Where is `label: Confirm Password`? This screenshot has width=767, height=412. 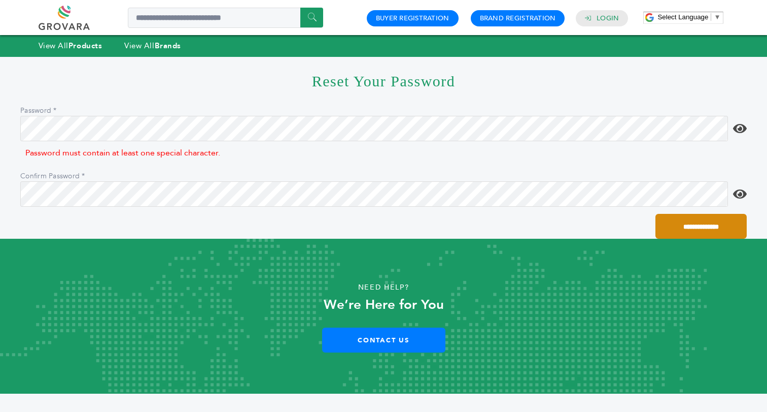 label: Confirm Password is located at coordinates (56, 176).